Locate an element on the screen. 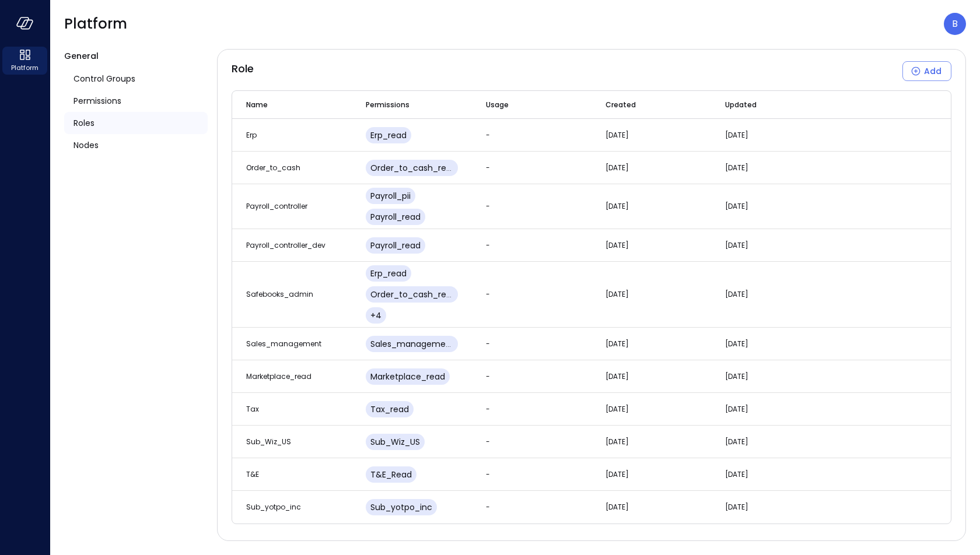  a: Nodes is located at coordinates (136, 145).